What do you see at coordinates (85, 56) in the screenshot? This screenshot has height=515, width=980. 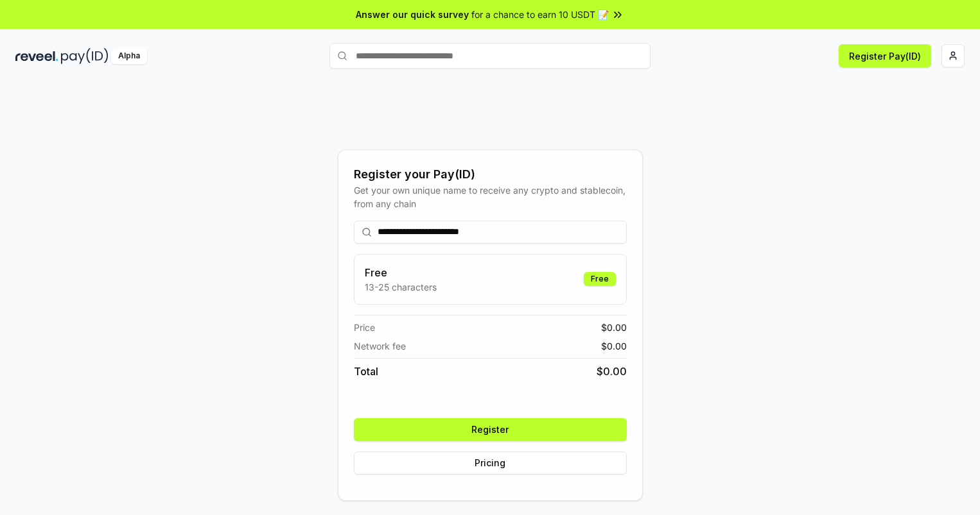 I see `img: pay_id` at bounding box center [85, 56].